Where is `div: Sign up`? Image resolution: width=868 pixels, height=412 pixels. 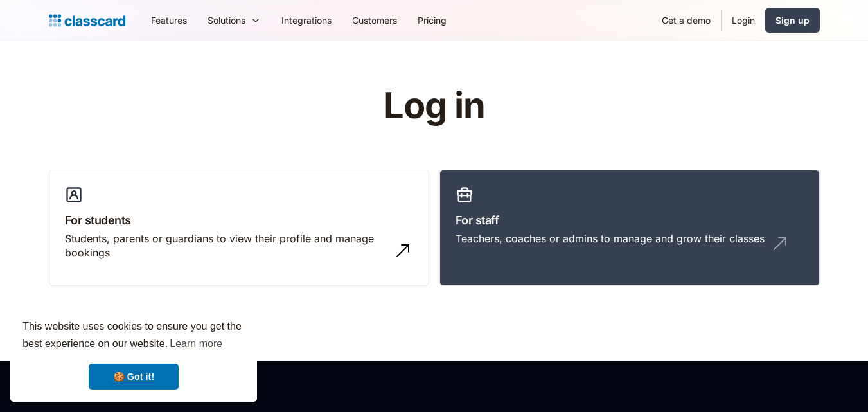
div: Sign up is located at coordinates (792, 20).